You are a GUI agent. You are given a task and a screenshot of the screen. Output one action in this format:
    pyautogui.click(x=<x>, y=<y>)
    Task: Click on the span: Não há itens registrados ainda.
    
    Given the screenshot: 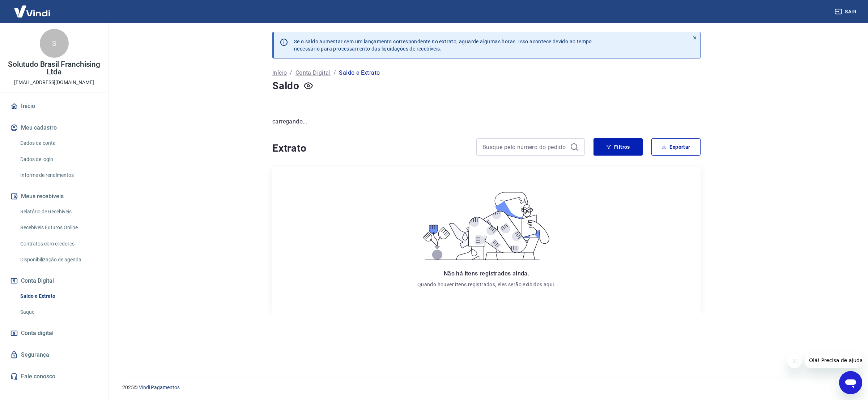 What is the action you would take?
    pyautogui.click(x=486, y=273)
    